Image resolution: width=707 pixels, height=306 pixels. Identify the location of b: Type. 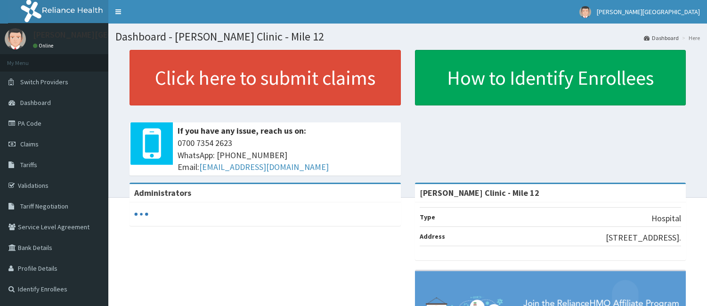
(427, 217).